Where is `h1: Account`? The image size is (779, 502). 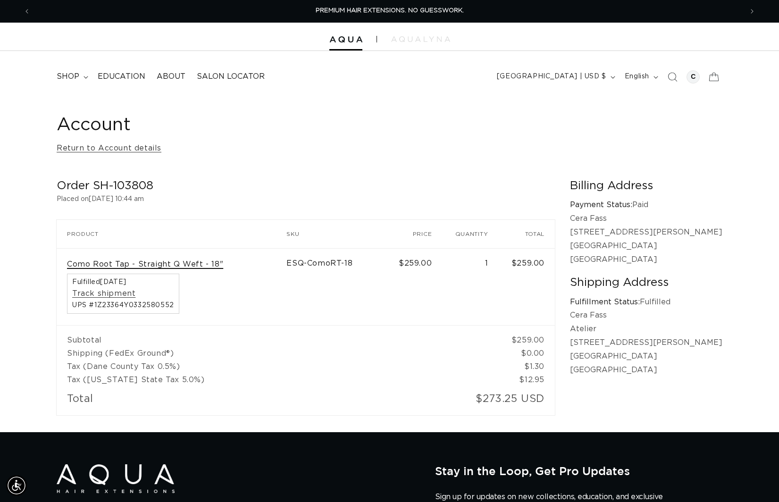
h1: Account is located at coordinates (389, 125).